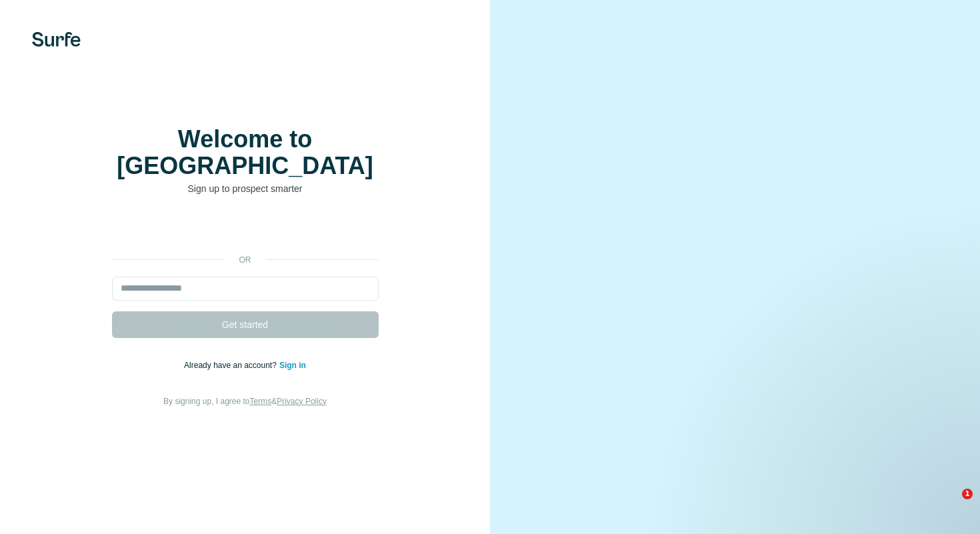 This screenshot has width=980, height=534. I want to click on span: 1, so click(967, 494).